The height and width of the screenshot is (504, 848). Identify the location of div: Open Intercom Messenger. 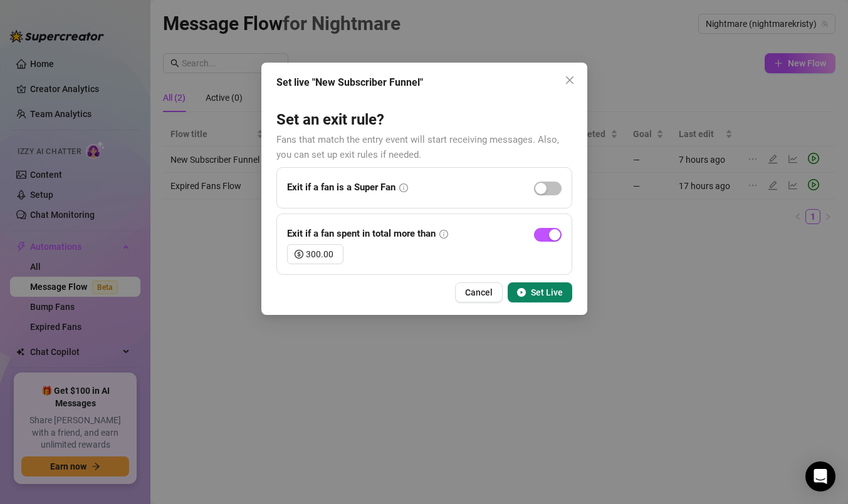
(820, 476).